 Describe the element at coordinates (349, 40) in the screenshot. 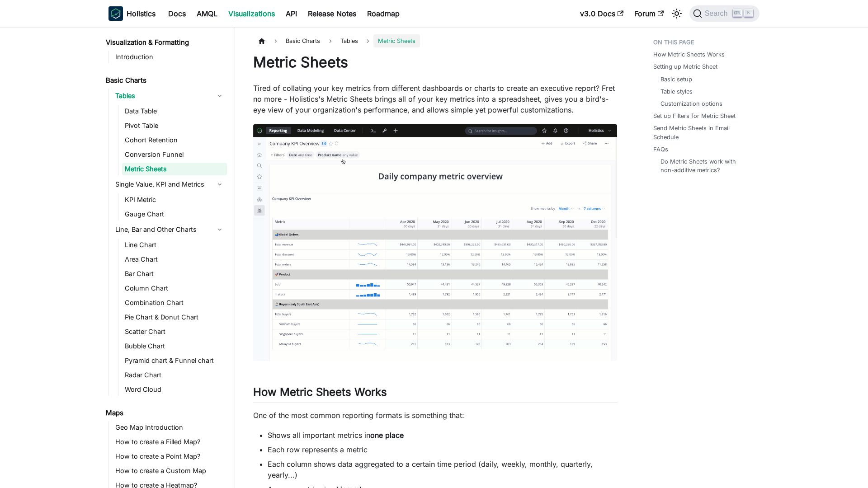

I see `span: Tables` at that location.